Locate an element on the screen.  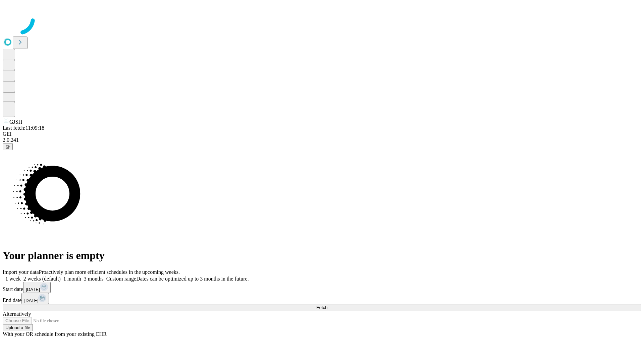
span: Fetch is located at coordinates (322, 308).